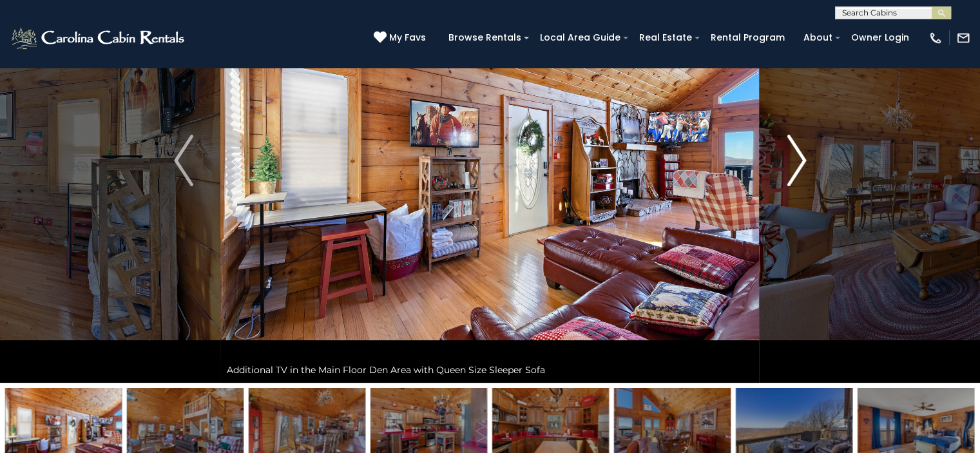  I want to click on img: White-1-2.png, so click(98, 38).